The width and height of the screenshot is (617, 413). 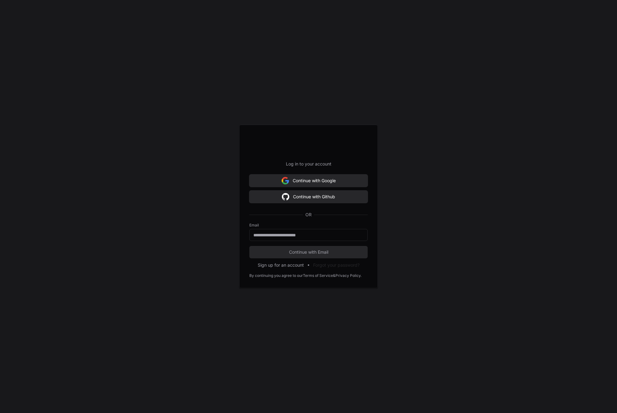 What do you see at coordinates (336, 265) in the screenshot?
I see `button: Forgot your password?` at bounding box center [336, 265].